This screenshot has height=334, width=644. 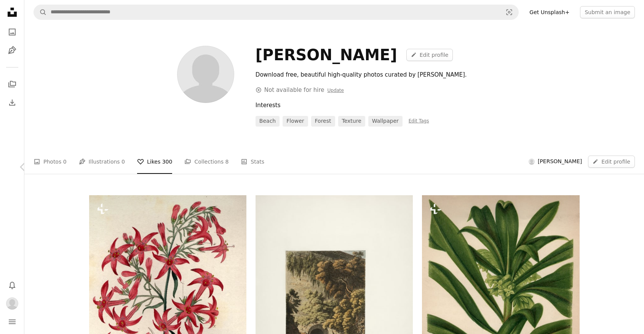 I want to click on a: beach, so click(x=267, y=121).